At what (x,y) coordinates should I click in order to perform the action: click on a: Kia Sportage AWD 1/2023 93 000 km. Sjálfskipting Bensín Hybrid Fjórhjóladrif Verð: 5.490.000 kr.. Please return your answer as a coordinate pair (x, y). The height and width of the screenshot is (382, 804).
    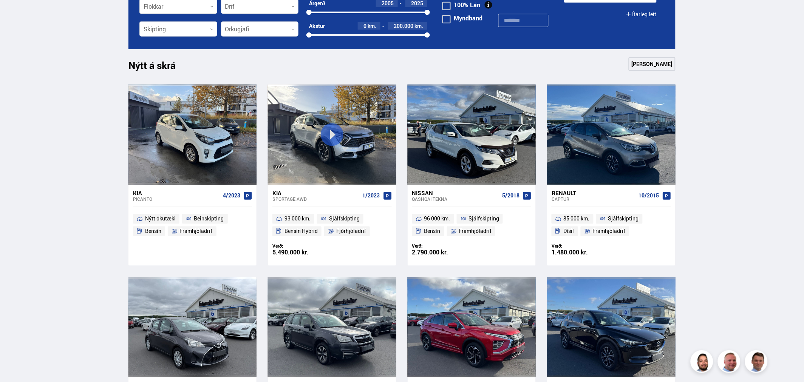
    Looking at the image, I should click on (332, 225).